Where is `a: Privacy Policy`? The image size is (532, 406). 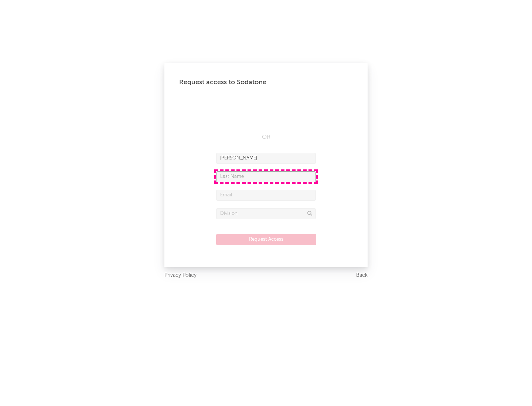
a: Privacy Policy is located at coordinates (180, 275).